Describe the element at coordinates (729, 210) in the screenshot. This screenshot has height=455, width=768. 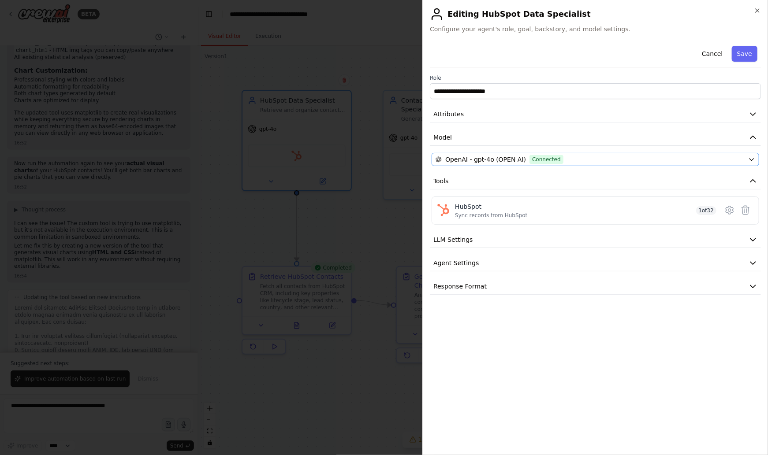
I see `button: Configure tool` at that location.